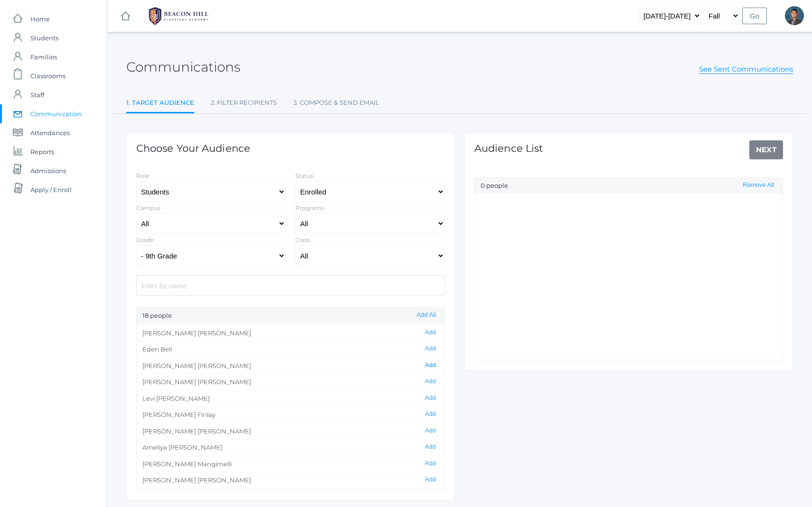  I want to click on span: Staff, so click(37, 95).